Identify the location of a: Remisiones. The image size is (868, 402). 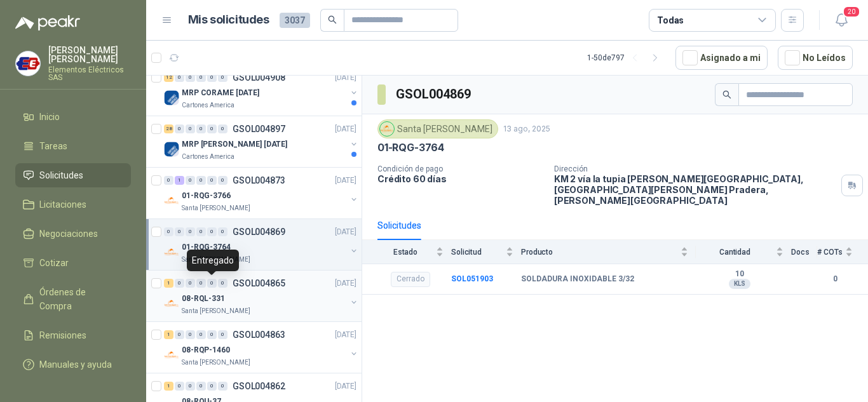
(73, 336).